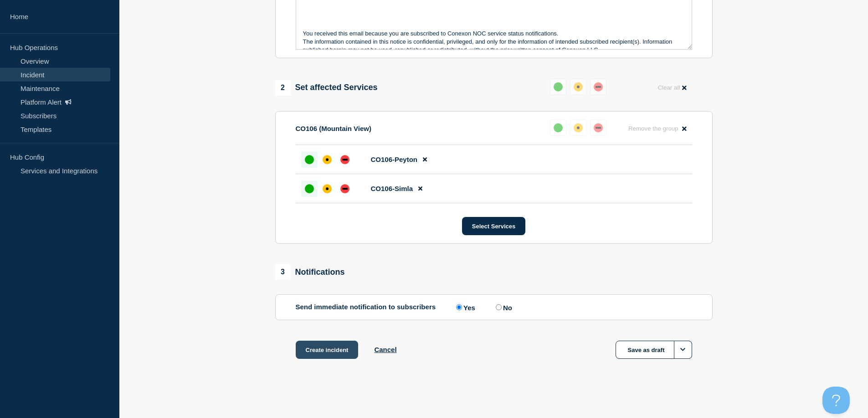 The image size is (868, 418). I want to click on span: 3, so click(283, 272).